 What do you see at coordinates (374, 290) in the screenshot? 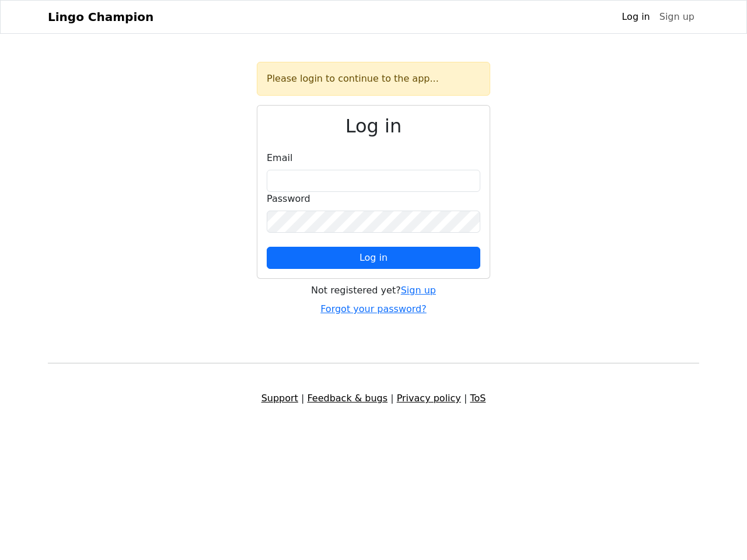
I see `div: Not registered yet?` at bounding box center [374, 290].